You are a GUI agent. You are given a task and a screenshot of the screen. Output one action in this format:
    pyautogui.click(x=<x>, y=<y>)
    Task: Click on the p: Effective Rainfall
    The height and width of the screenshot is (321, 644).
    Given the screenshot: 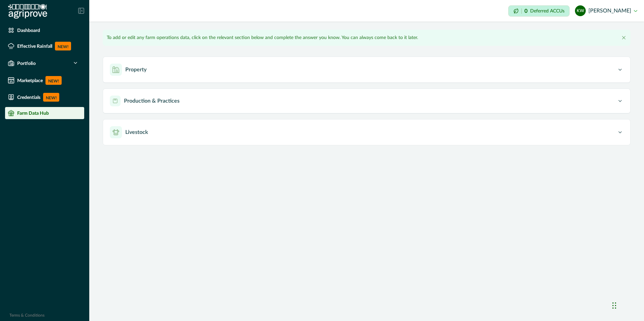 What is the action you would take?
    pyautogui.click(x=35, y=46)
    